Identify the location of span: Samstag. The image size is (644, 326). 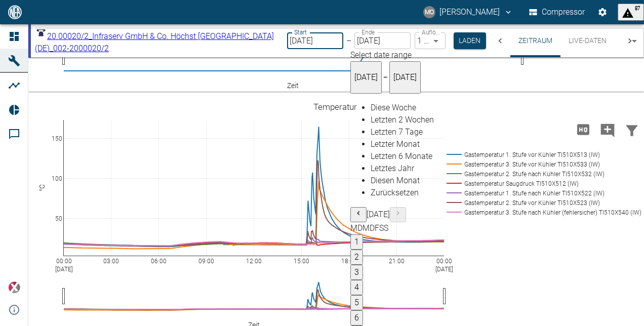
(381, 228).